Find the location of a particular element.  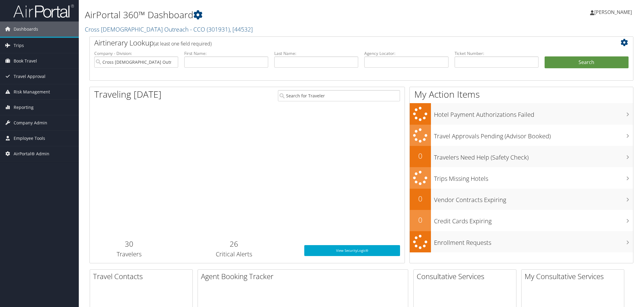

a: Trips Missing Hotels is located at coordinates (521, 178).